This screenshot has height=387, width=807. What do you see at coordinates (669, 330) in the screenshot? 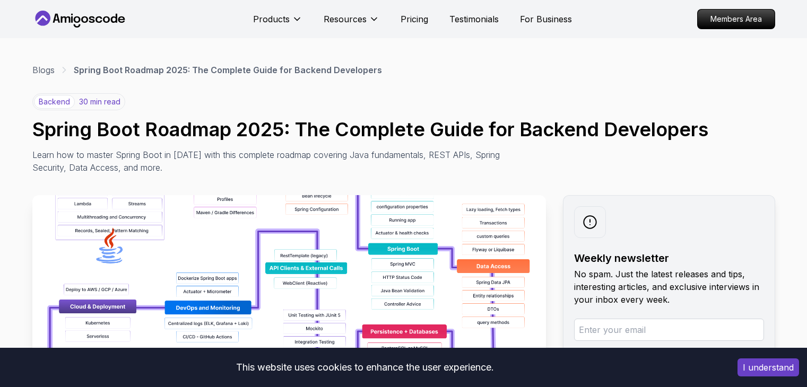
I see `input: Enter your email` at bounding box center [669, 330].